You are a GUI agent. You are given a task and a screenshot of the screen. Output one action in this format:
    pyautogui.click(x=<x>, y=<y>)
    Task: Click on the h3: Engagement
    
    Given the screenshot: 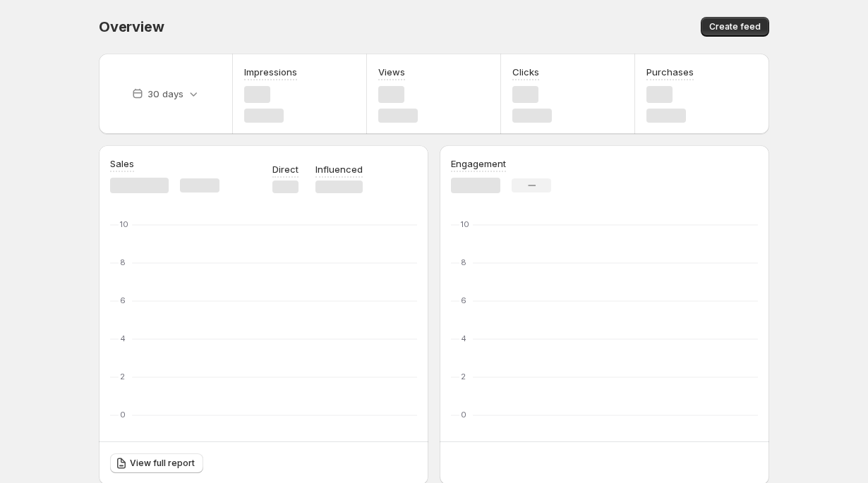 What is the action you would take?
    pyautogui.click(x=478, y=164)
    